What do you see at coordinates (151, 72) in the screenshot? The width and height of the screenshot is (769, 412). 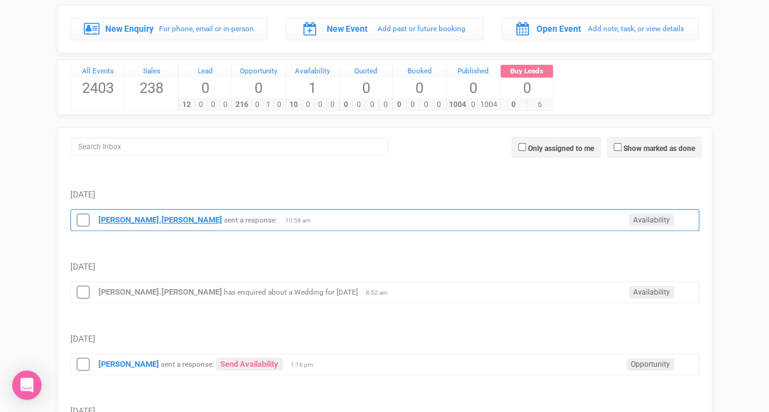 I see `div: Sales` at bounding box center [151, 72].